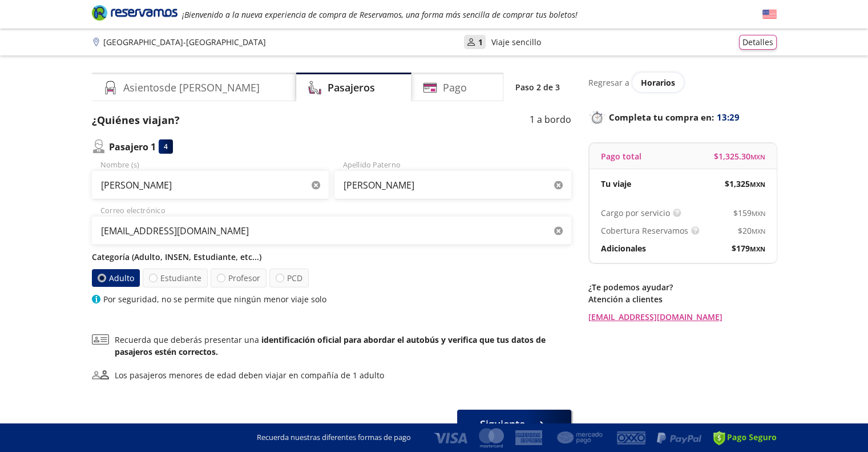  Describe the element at coordinates (134, 14) in the screenshot. I see `a: Brand Logo` at that location.